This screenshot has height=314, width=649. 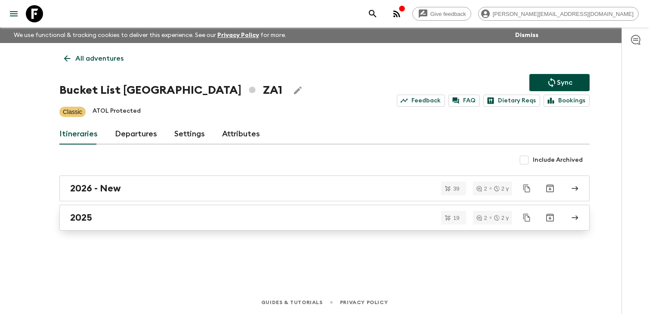 I want to click on p: We use functional & tracking cookies to deliver this experience. See our for more., so click(x=150, y=35).